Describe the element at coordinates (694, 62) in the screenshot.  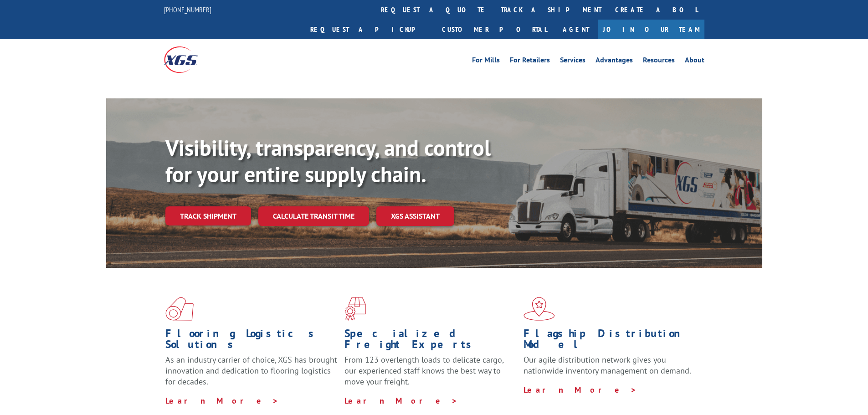
I see `a: About` at that location.